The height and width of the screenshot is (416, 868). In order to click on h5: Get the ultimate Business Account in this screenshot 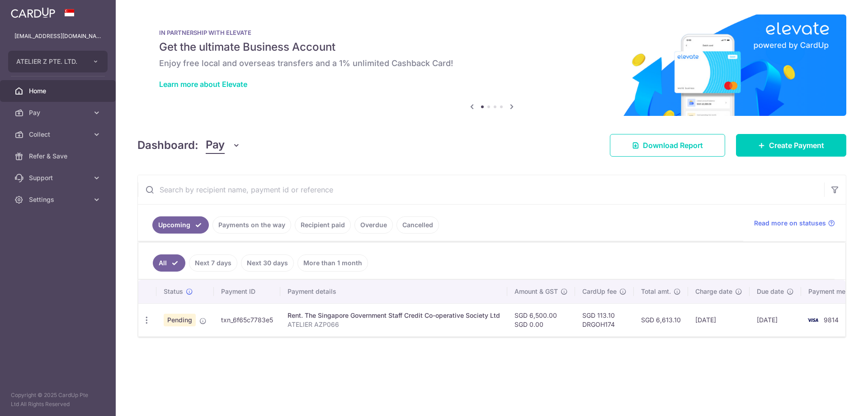, I will do `click(491, 47)`.